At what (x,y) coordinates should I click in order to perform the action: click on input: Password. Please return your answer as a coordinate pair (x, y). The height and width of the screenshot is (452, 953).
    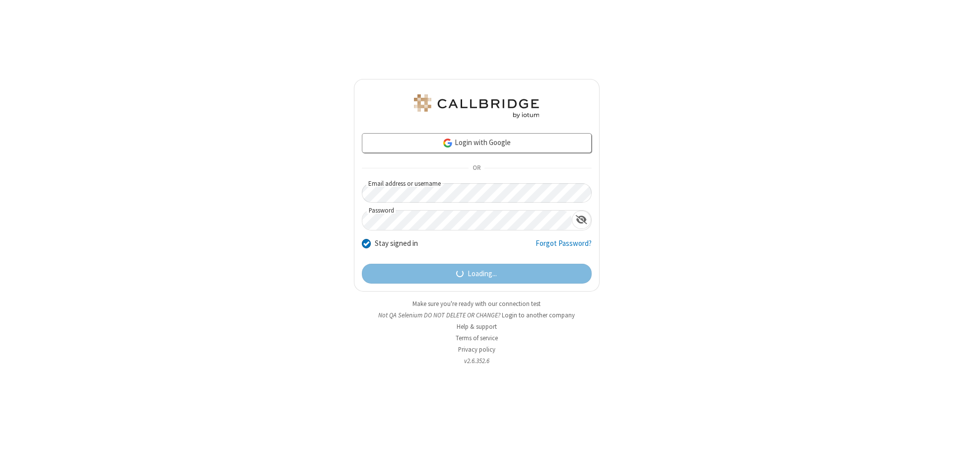
    Looking at the image, I should click on (467, 220).